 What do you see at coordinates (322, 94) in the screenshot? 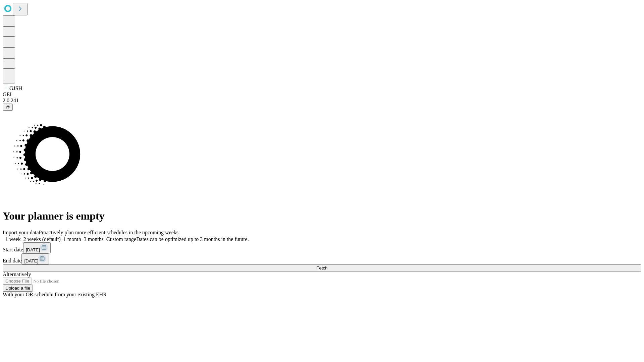
I see `div: GEI` at bounding box center [322, 94].